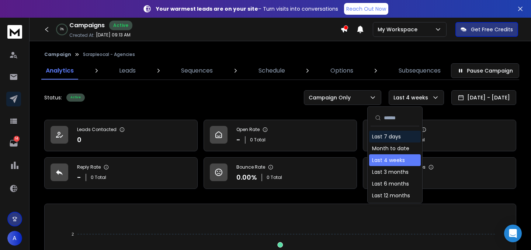  What do you see at coordinates (251, 167) in the screenshot?
I see `p: Bounce Rate` at bounding box center [251, 167].